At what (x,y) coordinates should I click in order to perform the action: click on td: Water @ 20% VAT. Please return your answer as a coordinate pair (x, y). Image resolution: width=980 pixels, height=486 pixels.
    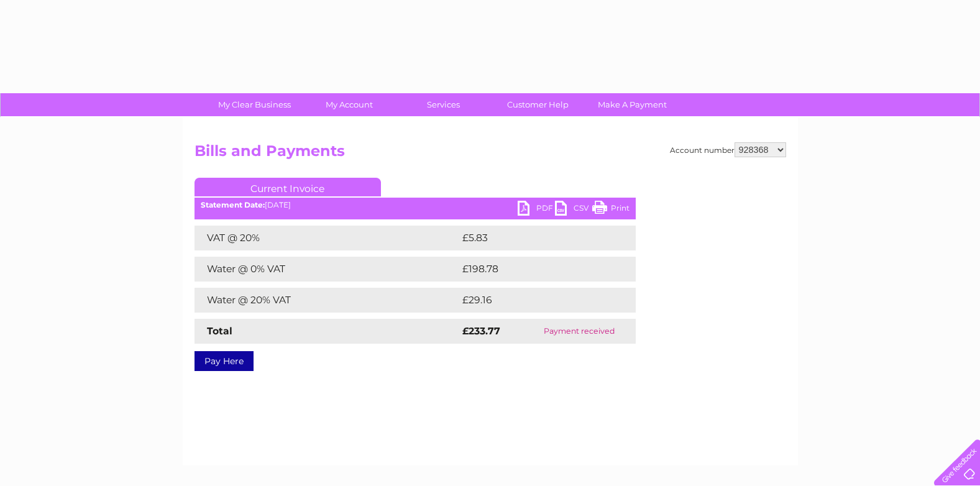
    Looking at the image, I should click on (327, 300).